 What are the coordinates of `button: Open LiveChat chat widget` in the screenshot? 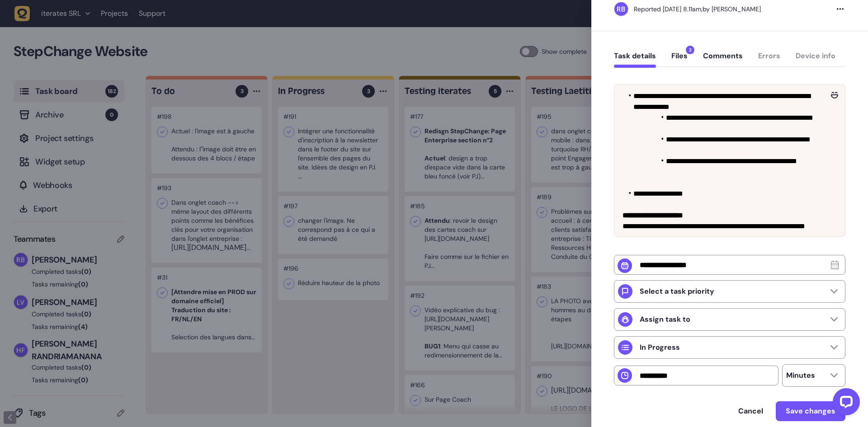 It's located at (21, 17).